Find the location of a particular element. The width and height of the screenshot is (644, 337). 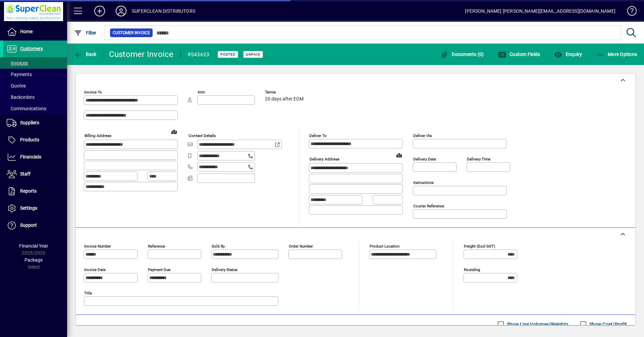

a: Backorders is located at coordinates (35, 97).